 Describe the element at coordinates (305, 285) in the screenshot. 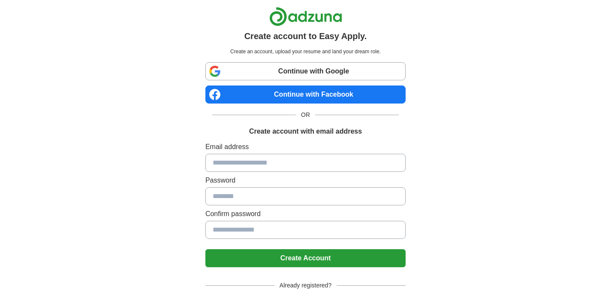

I see `span: Already registered?` at that location.